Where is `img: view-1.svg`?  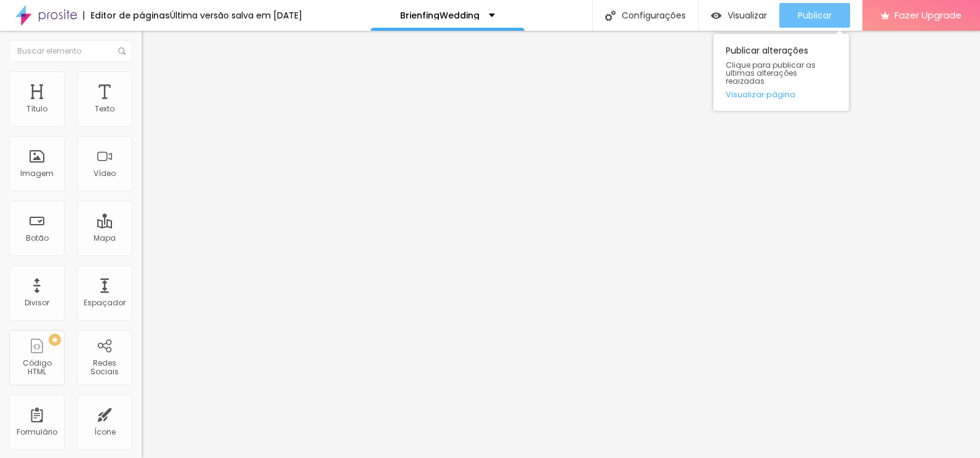 img: view-1.svg is located at coordinates (716, 16).